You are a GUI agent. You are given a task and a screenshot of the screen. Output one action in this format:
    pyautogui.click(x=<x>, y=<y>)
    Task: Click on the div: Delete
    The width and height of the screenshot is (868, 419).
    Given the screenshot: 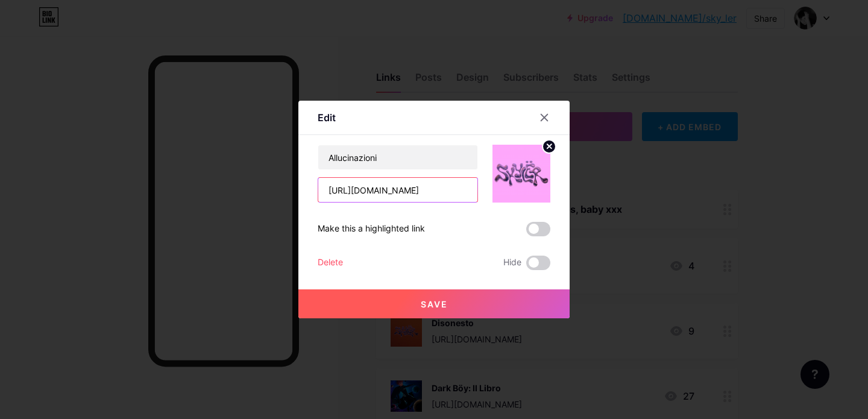 What is the action you would take?
    pyautogui.click(x=331, y=262)
    